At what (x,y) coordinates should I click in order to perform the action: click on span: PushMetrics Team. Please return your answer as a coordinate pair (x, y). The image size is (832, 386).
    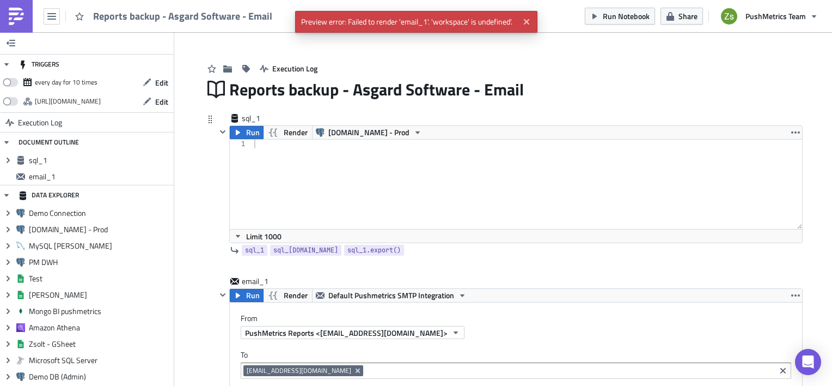
    Looking at the image, I should click on (776, 16).